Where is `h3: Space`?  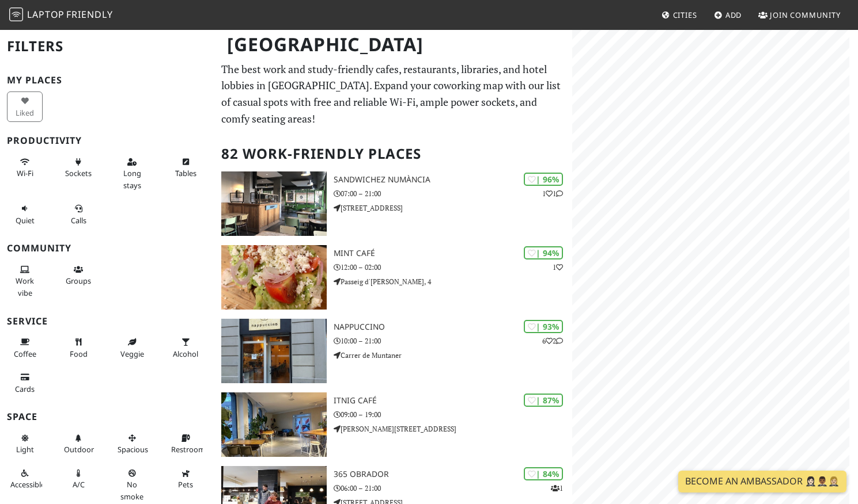 h3: Space is located at coordinates (107, 417).